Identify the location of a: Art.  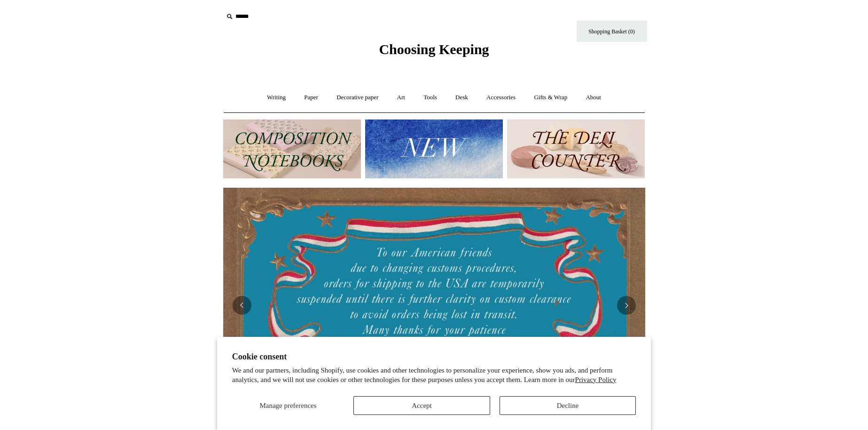
(400, 97).